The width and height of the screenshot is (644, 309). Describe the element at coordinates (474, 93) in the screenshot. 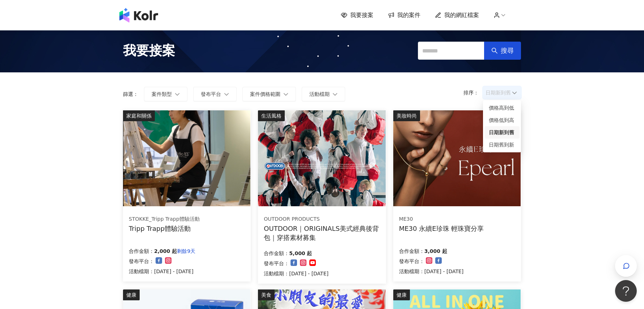

I see `p: 排序：` at that location.